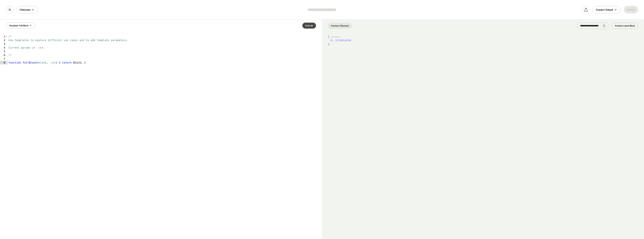 This screenshot has width=644, height=239. Describe the element at coordinates (625, 26) in the screenshot. I see `button: Preview Latest Block` at that location.